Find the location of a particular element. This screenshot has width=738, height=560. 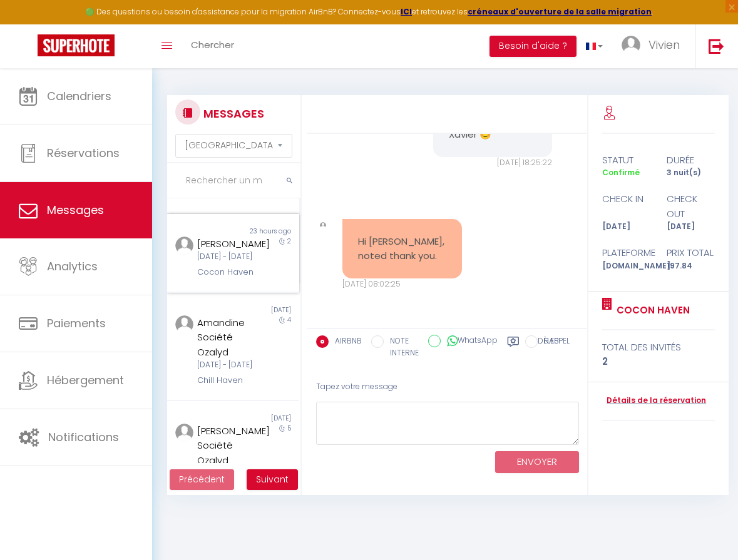

span: Suivant is located at coordinates (272, 480).